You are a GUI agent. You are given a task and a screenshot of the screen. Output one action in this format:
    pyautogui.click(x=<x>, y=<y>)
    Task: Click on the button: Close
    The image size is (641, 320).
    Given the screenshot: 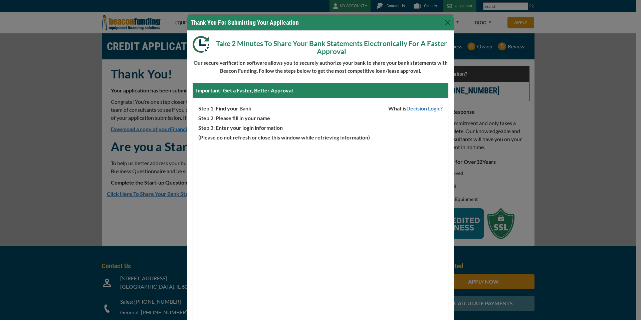 What is the action you would take?
    pyautogui.click(x=448, y=23)
    